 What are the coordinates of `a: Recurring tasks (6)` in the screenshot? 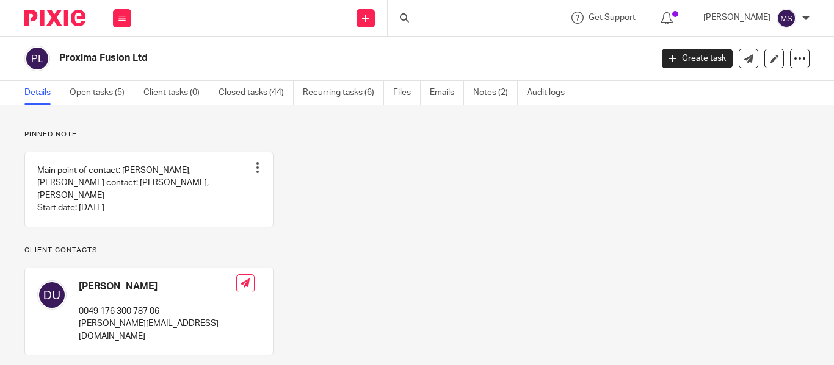 It's located at (343, 93).